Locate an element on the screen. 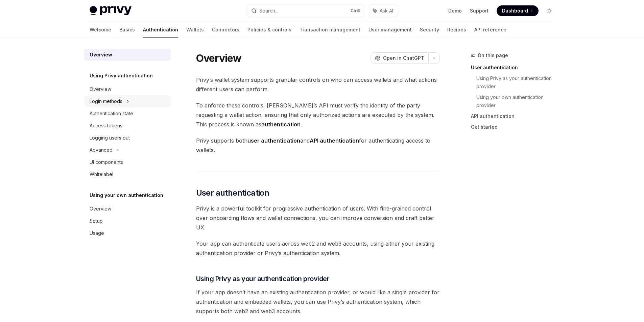 The image size is (644, 322). a: UI components is located at coordinates (127, 162).